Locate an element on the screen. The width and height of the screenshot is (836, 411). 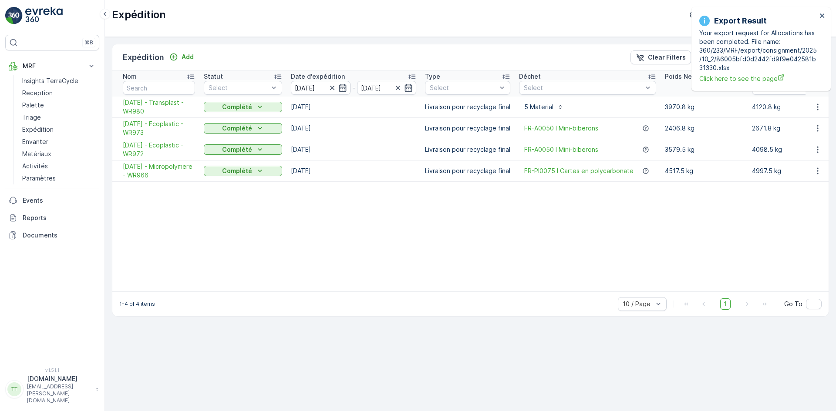
button: Add is located at coordinates (182, 57).